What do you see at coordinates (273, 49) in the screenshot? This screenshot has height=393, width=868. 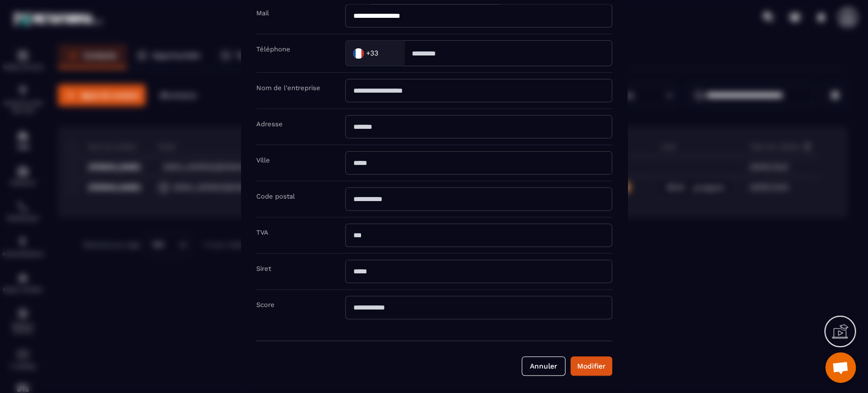 I see `label: Téléphone` at bounding box center [273, 49].